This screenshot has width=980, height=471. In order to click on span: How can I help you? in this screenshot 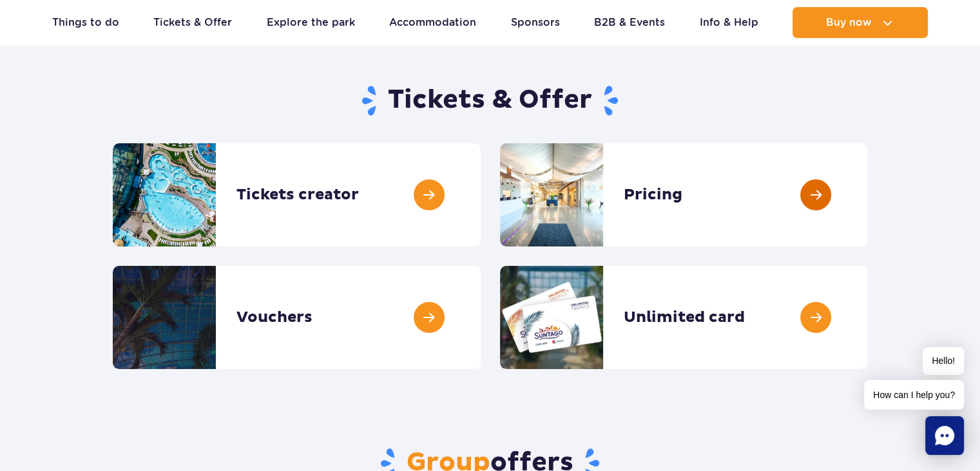, I will do `click(914, 395)`.